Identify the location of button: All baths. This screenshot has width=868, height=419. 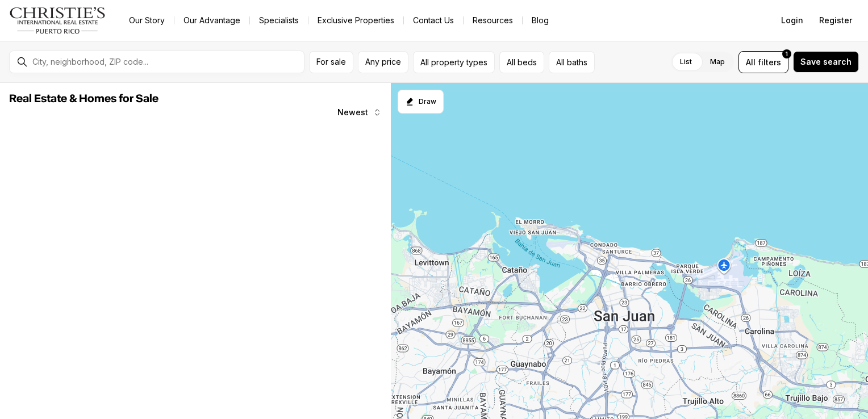
(571, 62).